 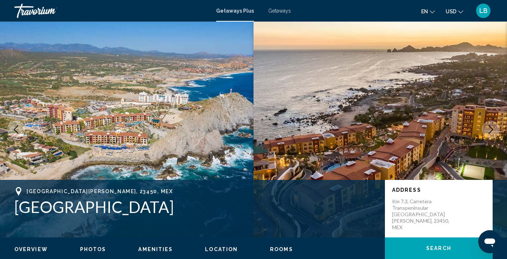 I want to click on p: Address, so click(x=439, y=190).